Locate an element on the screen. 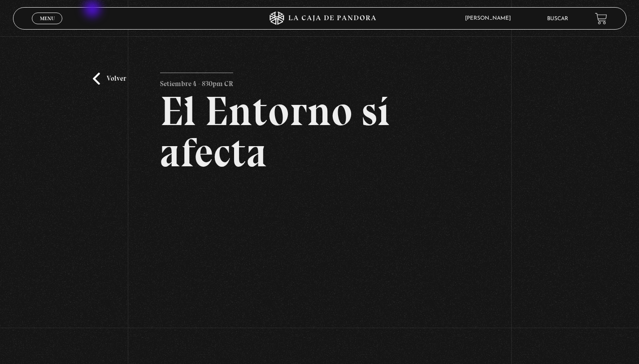 The width and height of the screenshot is (639, 364). span: Cerrar is located at coordinates (47, 26).